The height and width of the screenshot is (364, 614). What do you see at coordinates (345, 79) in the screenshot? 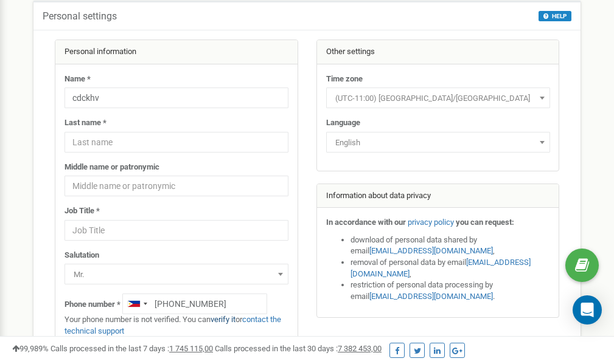
I see `label: Time zone` at bounding box center [345, 79].